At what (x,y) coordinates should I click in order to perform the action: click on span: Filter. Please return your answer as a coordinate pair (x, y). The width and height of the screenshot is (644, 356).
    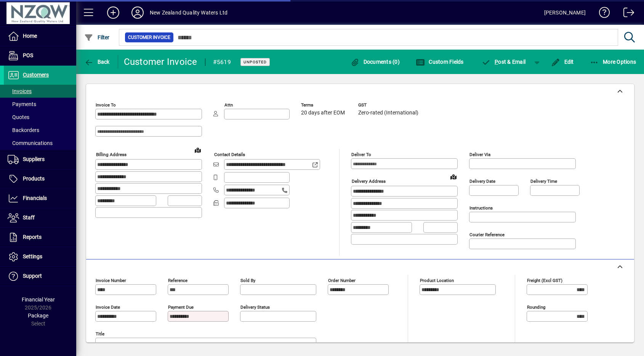
    Looking at the image, I should click on (97, 37).